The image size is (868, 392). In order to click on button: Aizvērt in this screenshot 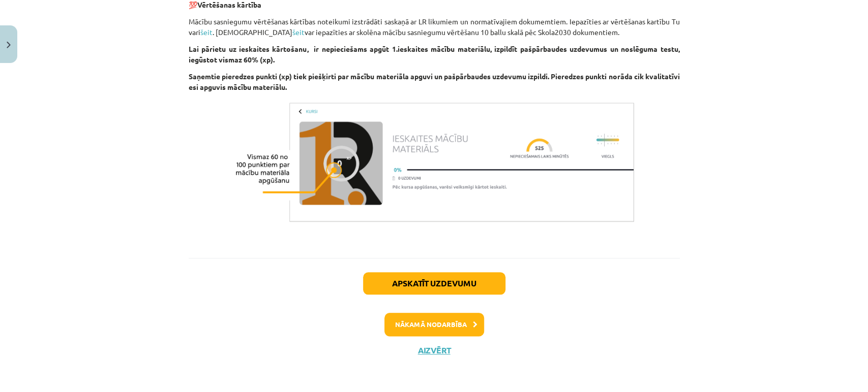, I will do `click(434, 351)`.